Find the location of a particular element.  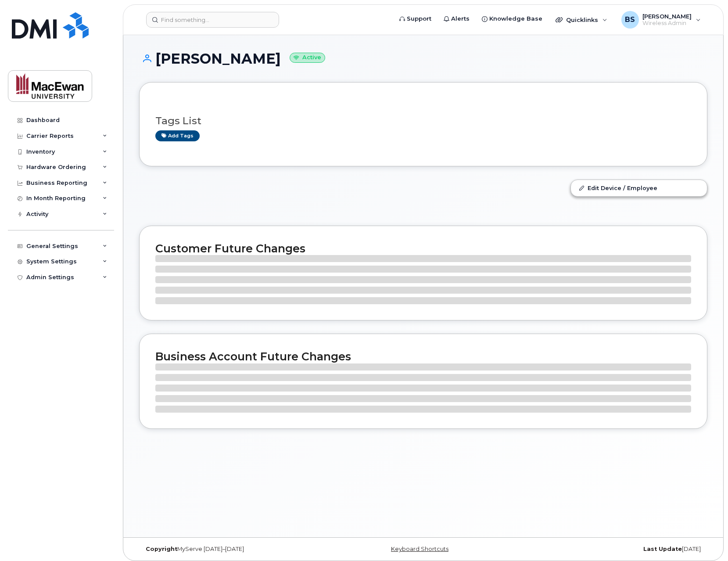

strong: Copyright is located at coordinates (162, 548).